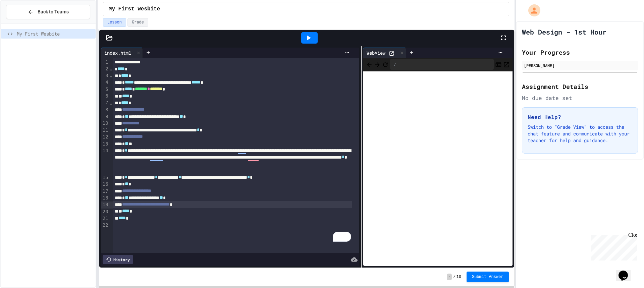  What do you see at coordinates (580, 52) in the screenshot?
I see `h2: Your Progress` at bounding box center [580, 52].